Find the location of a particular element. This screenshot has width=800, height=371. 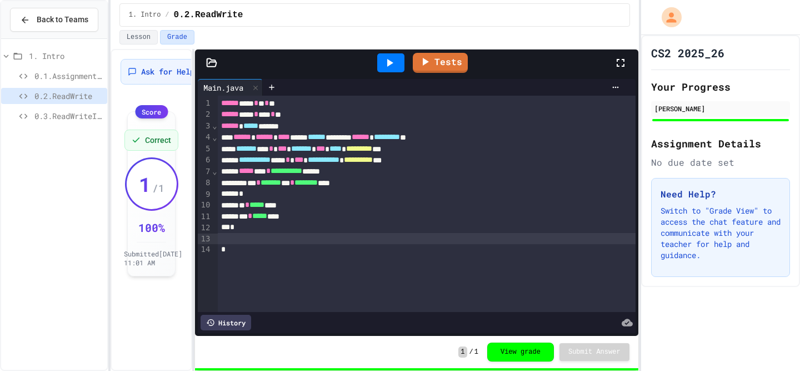

div: 12 is located at coordinates (204, 228).